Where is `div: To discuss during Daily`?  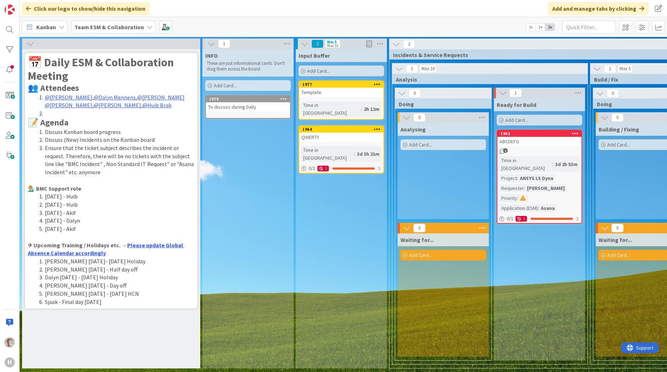 div: To discuss during Daily is located at coordinates (248, 107).